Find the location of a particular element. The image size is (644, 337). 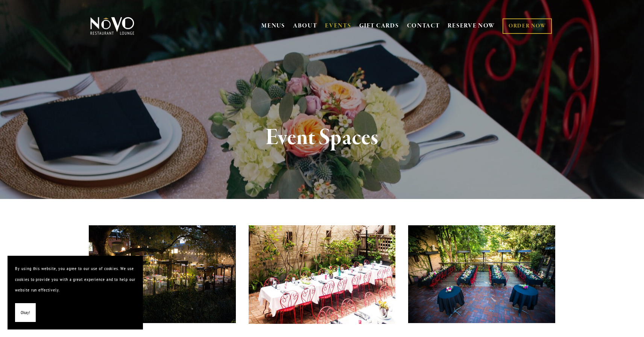

a: RESERVE NOW is located at coordinates (472, 26).